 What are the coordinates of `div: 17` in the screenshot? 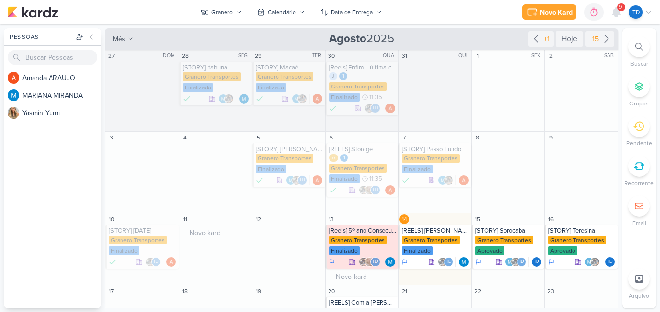 It's located at (111, 291).